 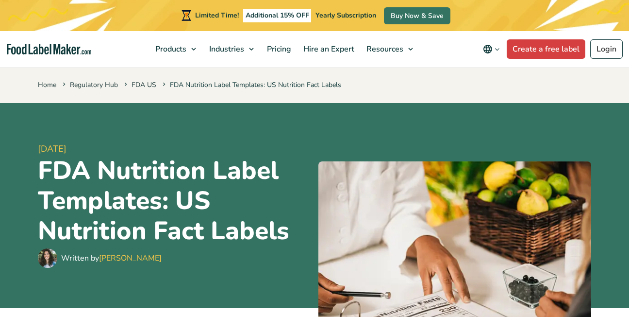 What do you see at coordinates (328, 49) in the screenshot?
I see `a: Hire an Expert` at bounding box center [328, 49].